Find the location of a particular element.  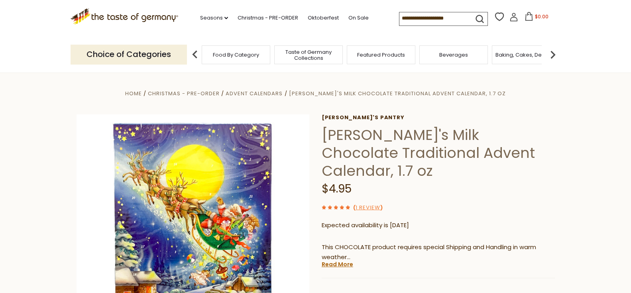

a: Seasons is located at coordinates (214, 18).